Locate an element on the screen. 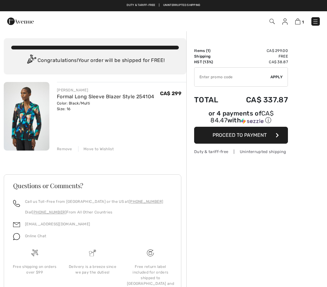 Image resolution: width=327 pixels, height=287 pixels. div: or 4 payments of with is located at coordinates (241, 117).